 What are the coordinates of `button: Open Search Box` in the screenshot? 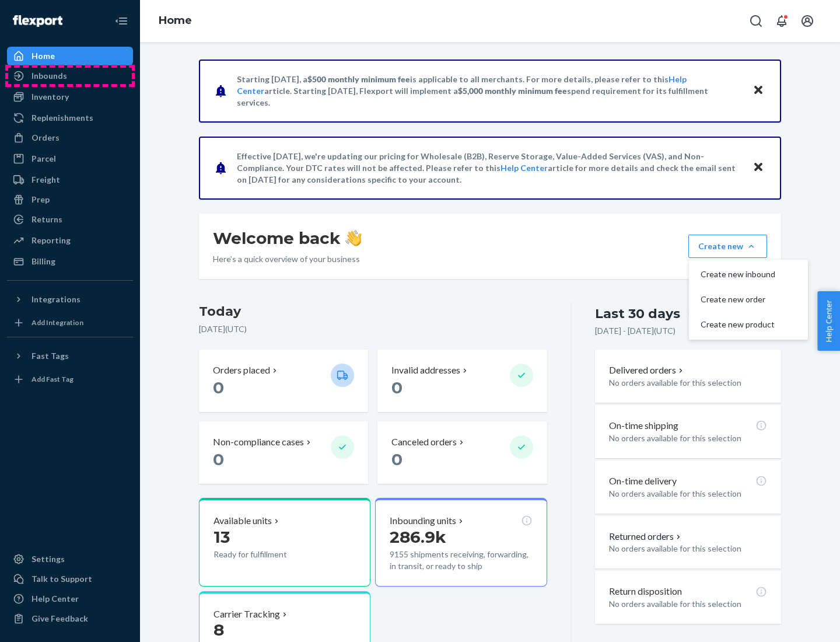 It's located at (756, 21).